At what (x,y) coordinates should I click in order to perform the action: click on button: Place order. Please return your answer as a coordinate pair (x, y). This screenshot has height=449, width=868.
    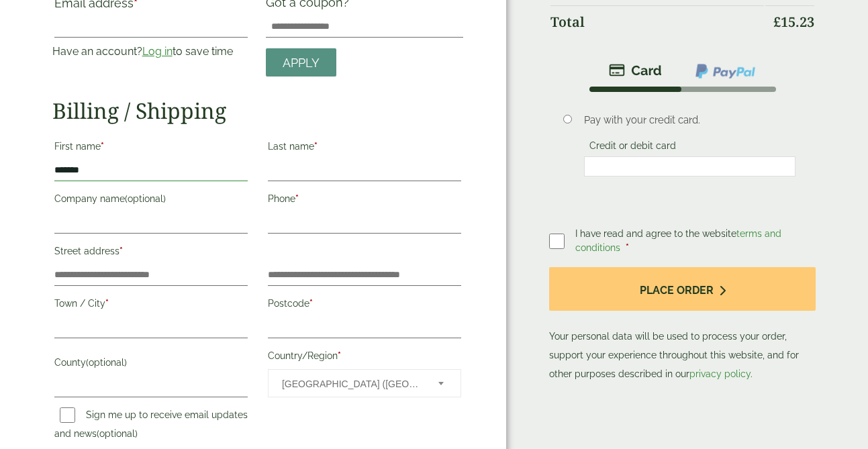
    Looking at the image, I should click on (682, 288).